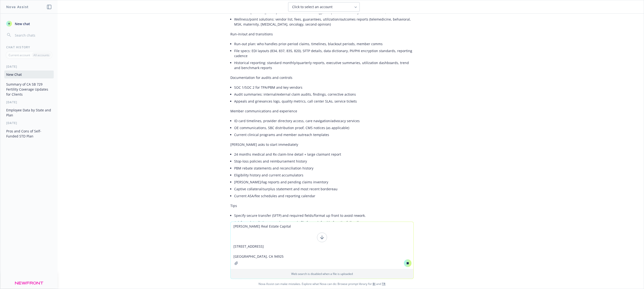 The image size is (644, 289). Describe the element at coordinates (324, 65) in the screenshot. I see `li: Historical reporting: standard monthly/quarterly reports, executive summaries, utilization dashbo...` at that location.